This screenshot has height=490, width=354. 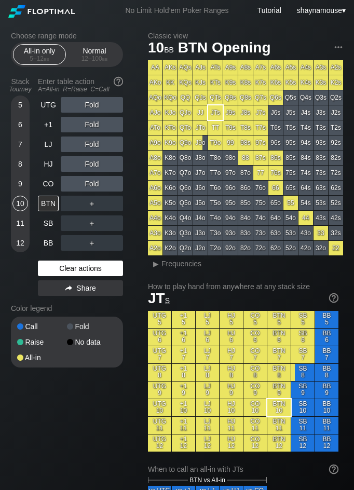 What do you see at coordinates (155, 67) in the screenshot?
I see `div: AA` at bounding box center [155, 67].